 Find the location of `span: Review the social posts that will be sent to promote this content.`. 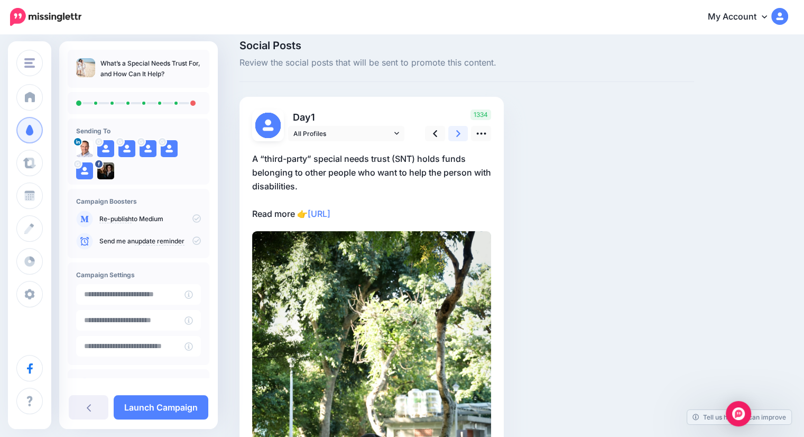

span: Review the social posts that will be sent to promote this content. is located at coordinates (467, 63).